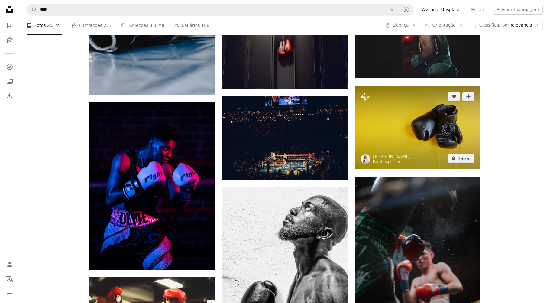 The width and height of the screenshot is (550, 303). I want to click on span: Licença, so click(401, 25).